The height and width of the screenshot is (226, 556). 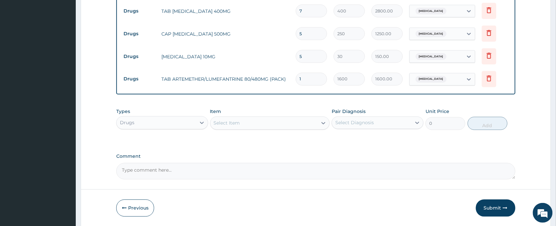 What do you see at coordinates (227, 123) in the screenshot?
I see `div: Select Item` at bounding box center [227, 123].